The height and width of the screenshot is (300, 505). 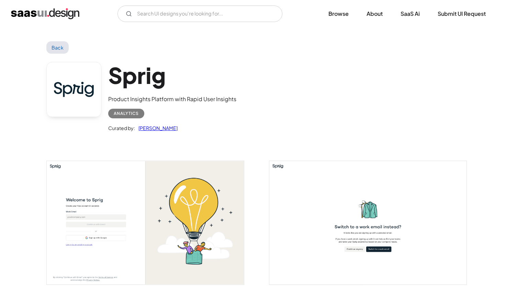 I want to click on a: home, so click(x=45, y=14).